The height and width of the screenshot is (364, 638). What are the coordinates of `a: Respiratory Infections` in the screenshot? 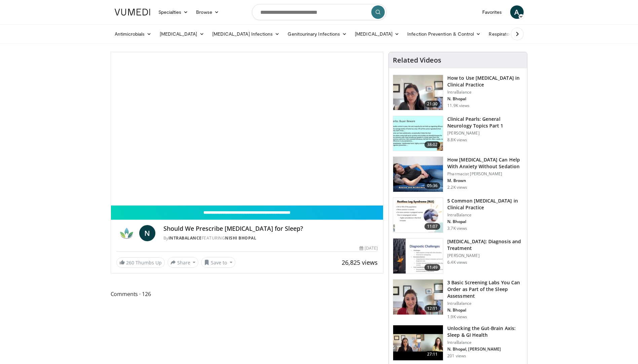 It's located at (517, 34).